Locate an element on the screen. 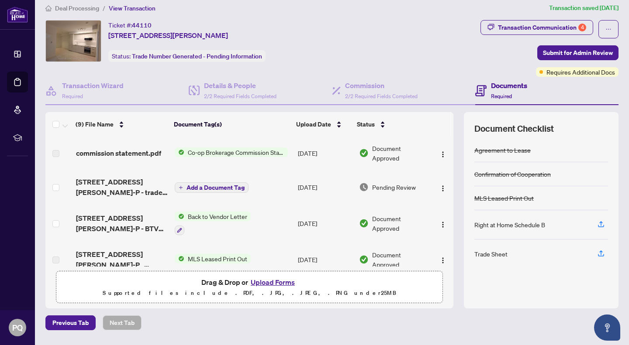 This screenshot has width=629, height=345. div: Ticket #: is located at coordinates (130, 25).